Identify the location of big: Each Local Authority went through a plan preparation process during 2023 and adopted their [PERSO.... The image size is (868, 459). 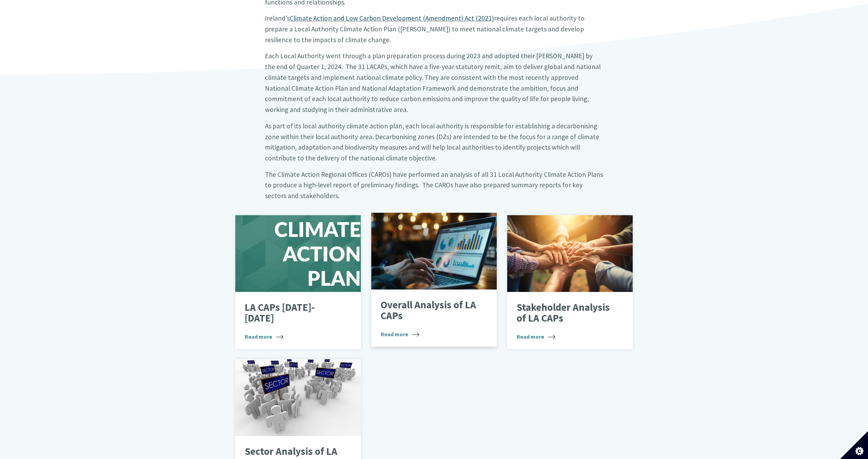
(432, 83).